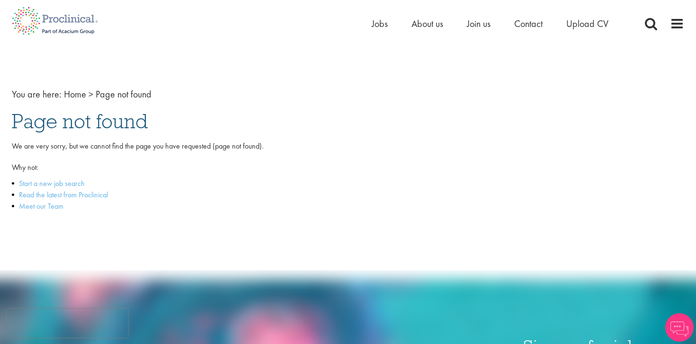 The image size is (696, 344). What do you see at coordinates (36, 94) in the screenshot?
I see `span: You are here:` at bounding box center [36, 94].